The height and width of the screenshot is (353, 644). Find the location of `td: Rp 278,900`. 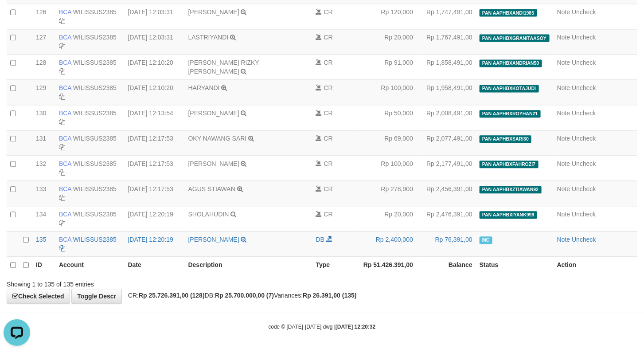

td: Rp 278,900 is located at coordinates (386, 193).